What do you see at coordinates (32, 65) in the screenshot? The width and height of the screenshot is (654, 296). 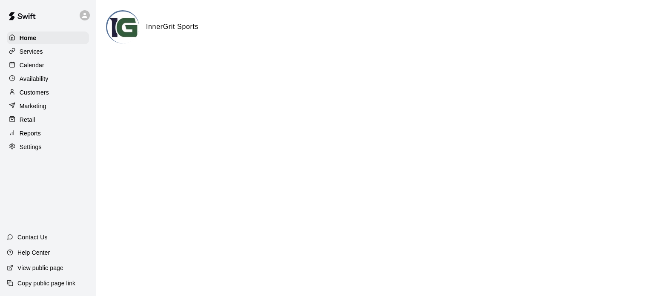 I see `p: Calendar` at bounding box center [32, 65].